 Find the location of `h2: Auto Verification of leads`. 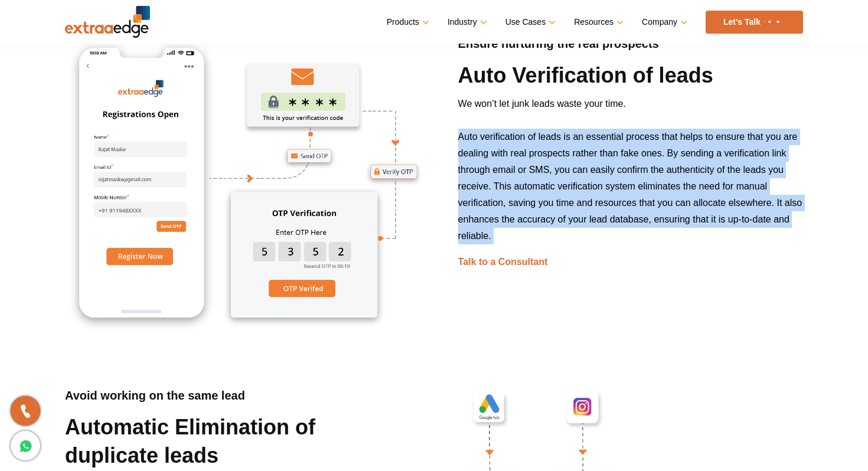

h2: Auto Verification of leads is located at coordinates (631, 79).